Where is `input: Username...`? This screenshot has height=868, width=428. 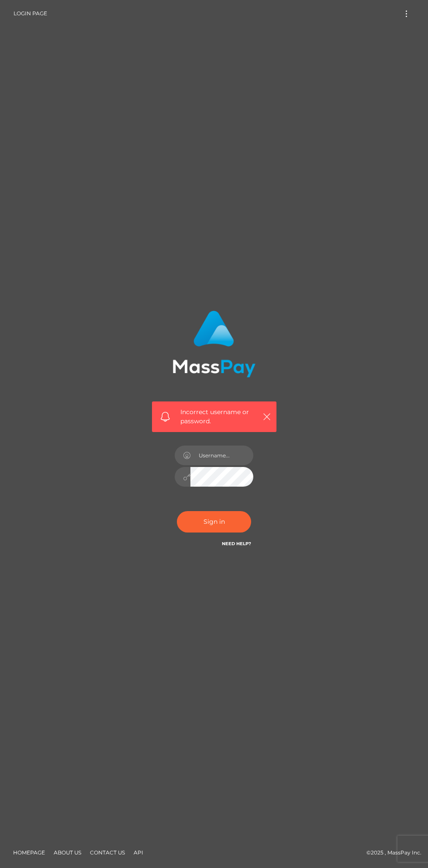
input: Username... is located at coordinates (222, 455).